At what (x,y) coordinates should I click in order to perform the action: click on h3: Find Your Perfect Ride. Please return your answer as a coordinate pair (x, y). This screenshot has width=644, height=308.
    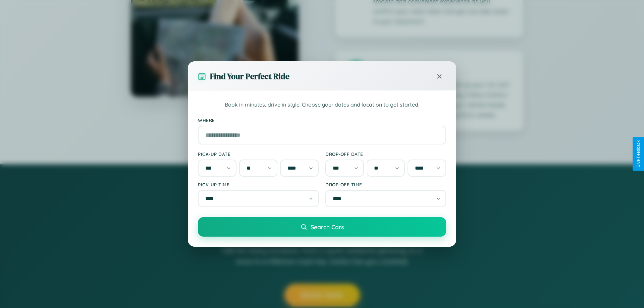
    Looking at the image, I should click on (249, 76).